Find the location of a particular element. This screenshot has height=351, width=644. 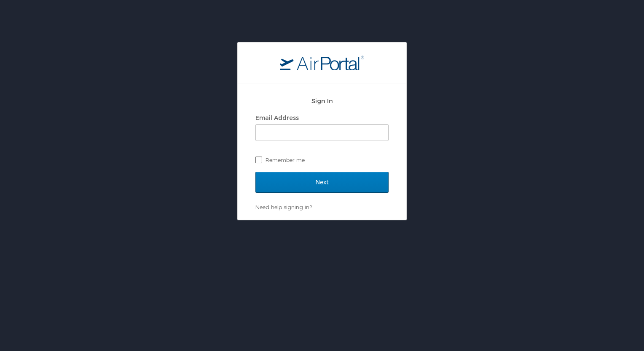

h2: Sign In is located at coordinates (322, 100).